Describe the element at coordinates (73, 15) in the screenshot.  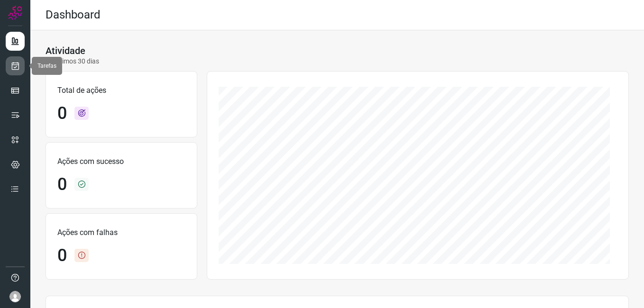
I see `h2: Dashboard` at that location.